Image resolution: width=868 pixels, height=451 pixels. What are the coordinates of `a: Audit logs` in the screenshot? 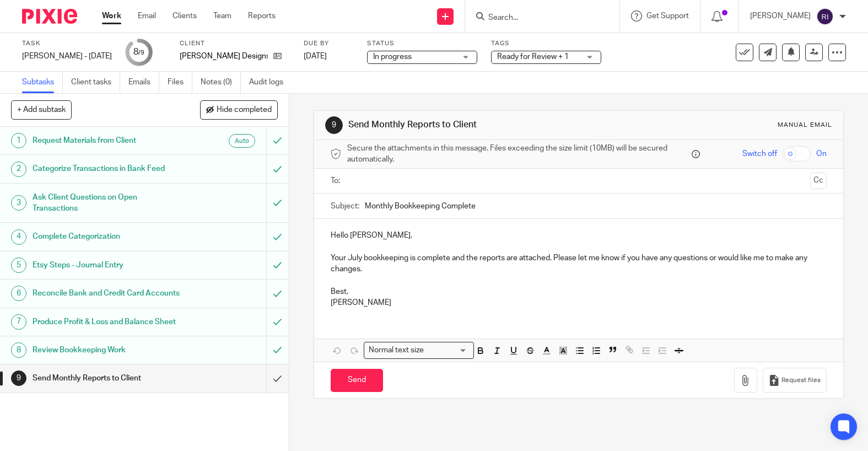 It's located at (270, 82).